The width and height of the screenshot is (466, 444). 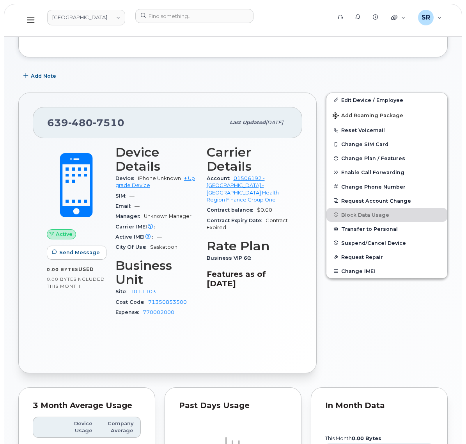 What do you see at coordinates (86, 18) in the screenshot?
I see `a: Saskatoon Health Region` at bounding box center [86, 18].